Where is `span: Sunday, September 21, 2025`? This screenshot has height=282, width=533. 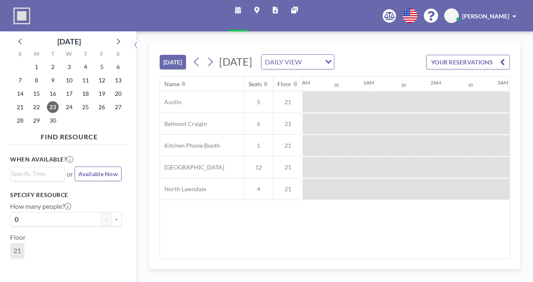
span: Sunday, September 21, 2025 is located at coordinates (20, 107).